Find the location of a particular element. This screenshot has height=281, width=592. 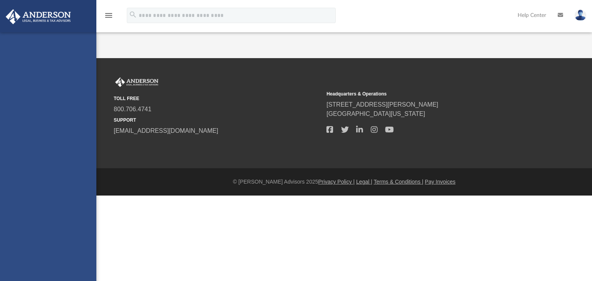

a: Legal | is located at coordinates (364, 182).